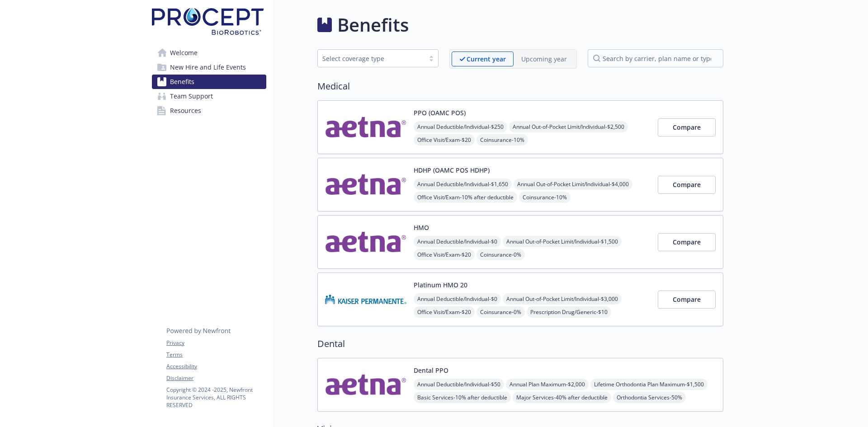 This screenshot has height=427, width=868. I want to click on span: Annual Deductible/Individual - $1,650, so click(462, 184).